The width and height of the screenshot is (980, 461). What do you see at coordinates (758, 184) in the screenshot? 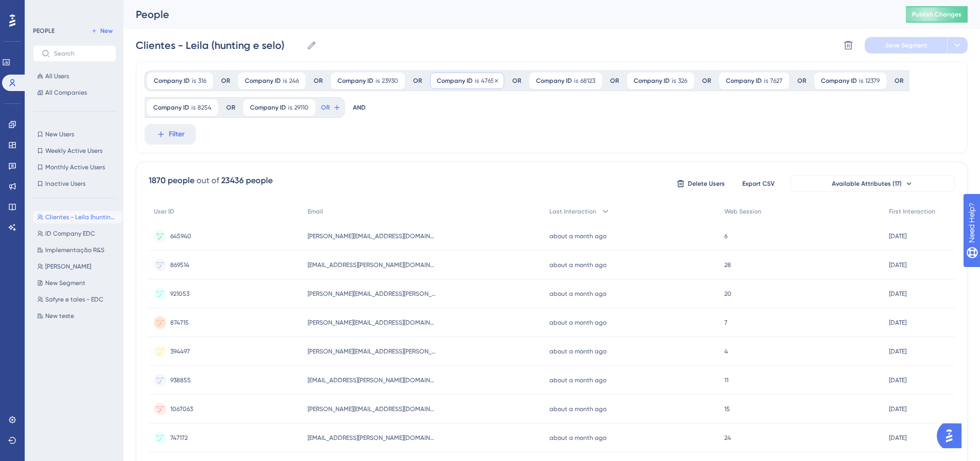
I see `button: Export CSV` at bounding box center [758, 184].